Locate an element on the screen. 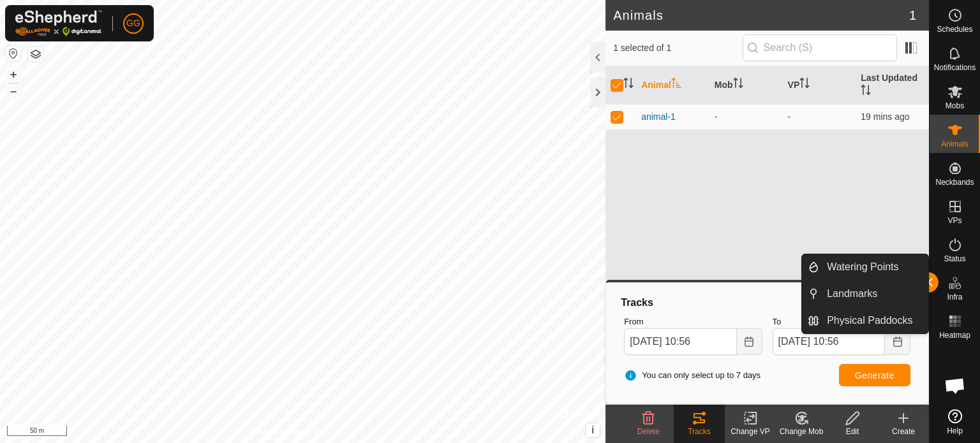 The image size is (980, 443). span: Status is located at coordinates (954, 258).